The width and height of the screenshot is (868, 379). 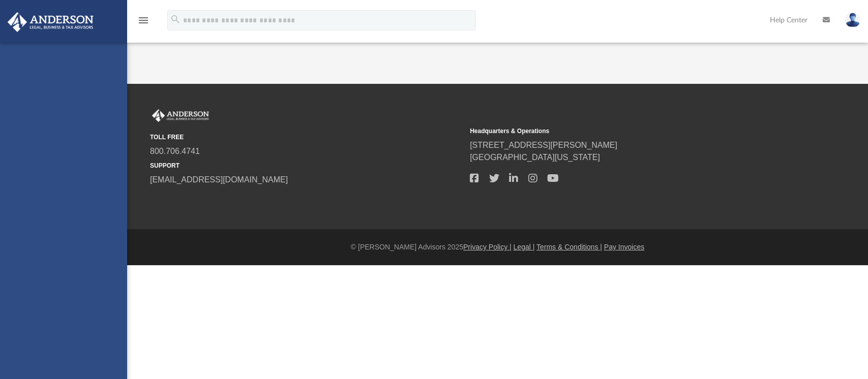 I want to click on a: Pay Invoices, so click(x=624, y=247).